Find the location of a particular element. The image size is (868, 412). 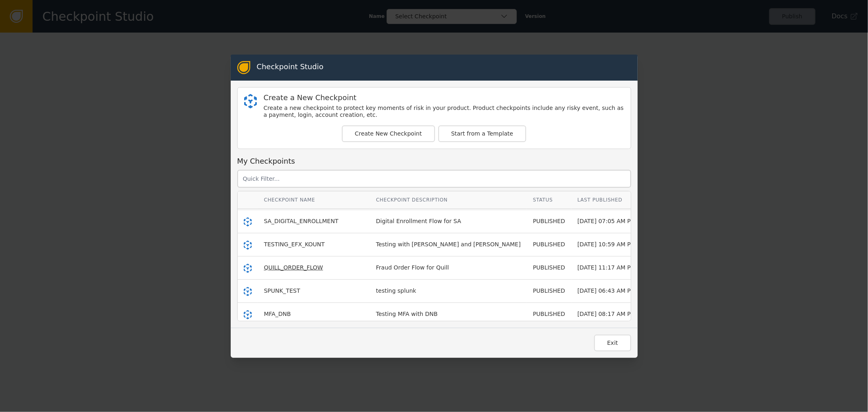

button: Start from a Template is located at coordinates (482, 133).